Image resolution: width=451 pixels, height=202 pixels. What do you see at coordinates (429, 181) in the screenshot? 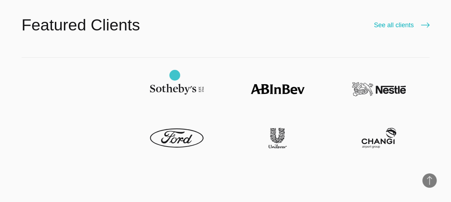
I see `button: Back to Top` at bounding box center [429, 181].